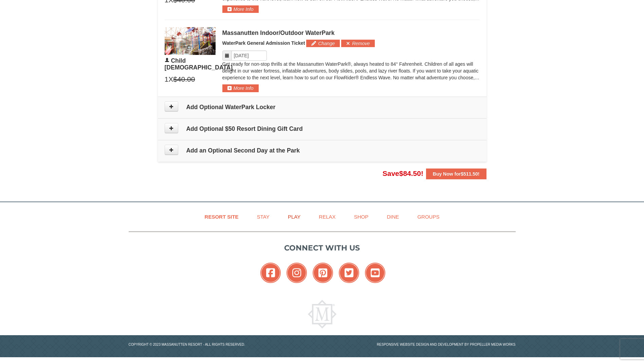 This screenshot has height=364, width=644. Describe the element at coordinates (446, 345) in the screenshot. I see `a: Responsive website design and development by Propeller Media Works` at that location.